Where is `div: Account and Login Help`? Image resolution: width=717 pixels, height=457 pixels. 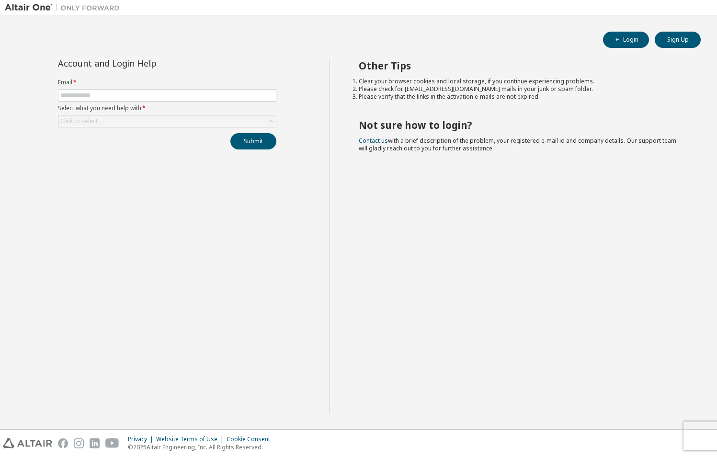
div: Account and Login Help is located at coordinates (145, 63).